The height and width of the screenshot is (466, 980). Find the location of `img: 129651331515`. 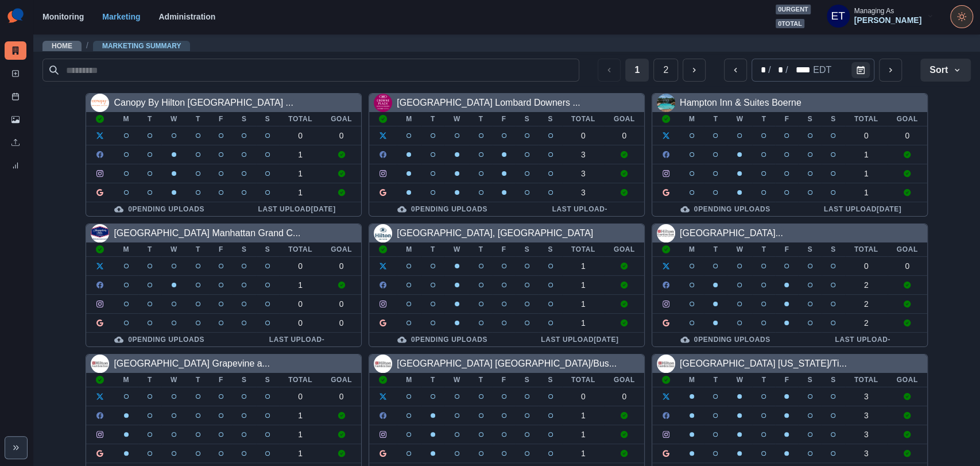

img: 129651331515 is located at coordinates (383, 103).